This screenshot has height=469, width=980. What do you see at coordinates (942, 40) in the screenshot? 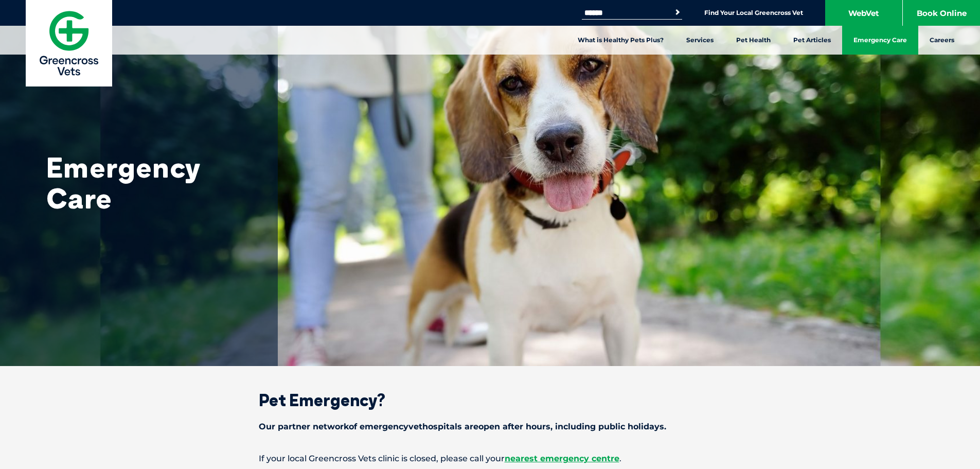
I see `a: Careers` at bounding box center [942, 40].